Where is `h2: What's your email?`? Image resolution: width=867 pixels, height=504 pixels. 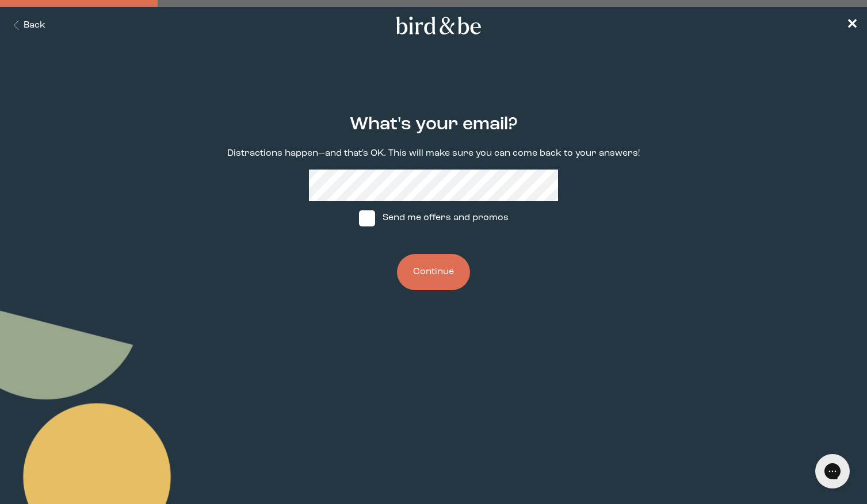 h2: What's your email? is located at coordinates (434, 125).